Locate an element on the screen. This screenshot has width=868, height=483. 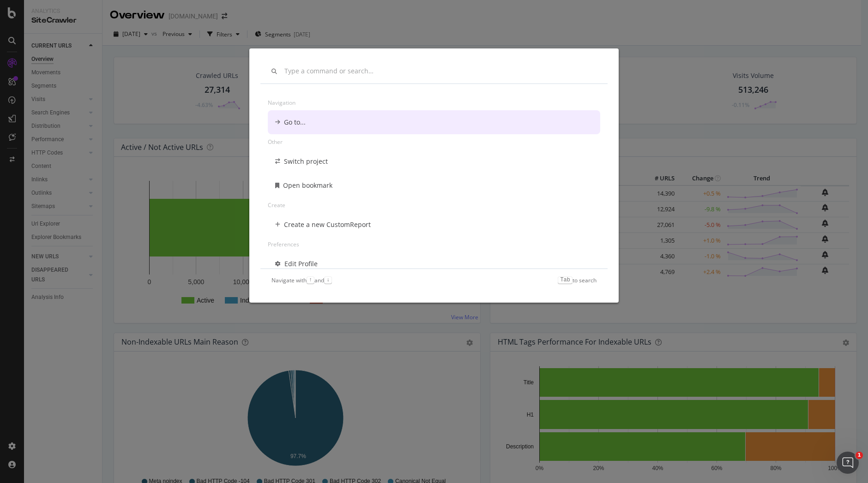
span: 1 is located at coordinates (860, 456).